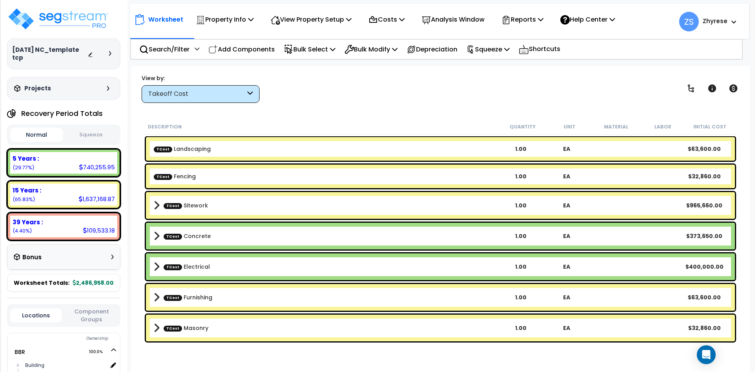  I want to click on a: BBR 100.0%, so click(20, 352).